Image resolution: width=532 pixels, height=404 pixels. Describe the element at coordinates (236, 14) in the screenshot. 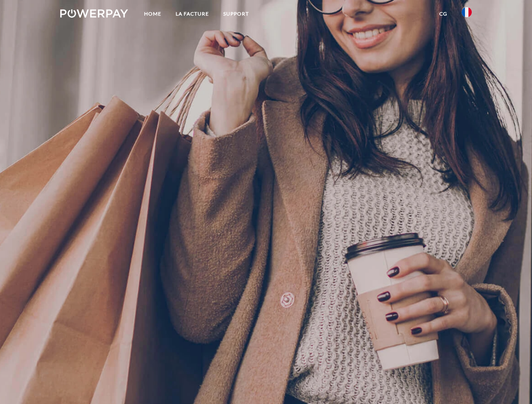

I see `a: Support` at that location.